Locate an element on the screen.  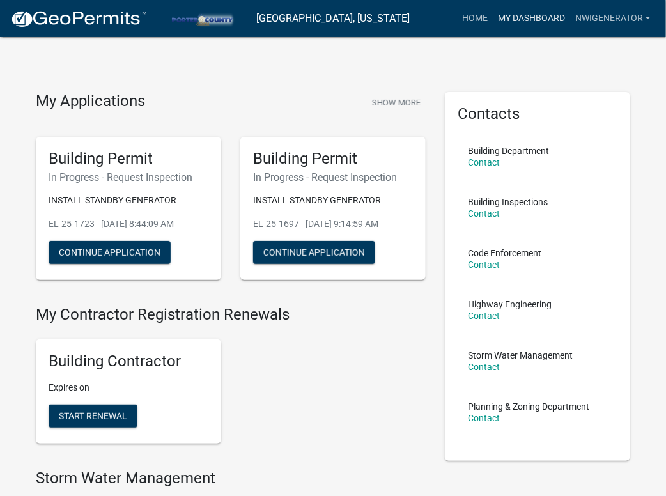
h4: Storm Water Management is located at coordinates (231, 478).